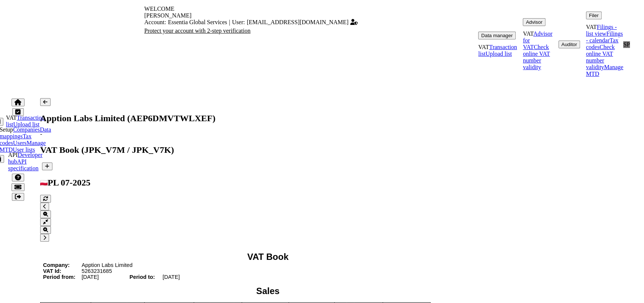 This screenshot has width=644, height=303. Describe the element at coordinates (627, 45) in the screenshot. I see `div: Profile settings` at that location.